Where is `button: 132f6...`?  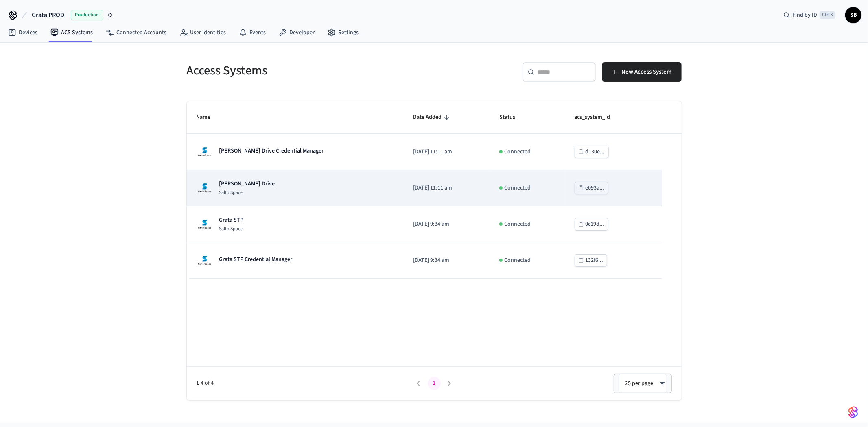
button: 132f6... is located at coordinates (591, 260).